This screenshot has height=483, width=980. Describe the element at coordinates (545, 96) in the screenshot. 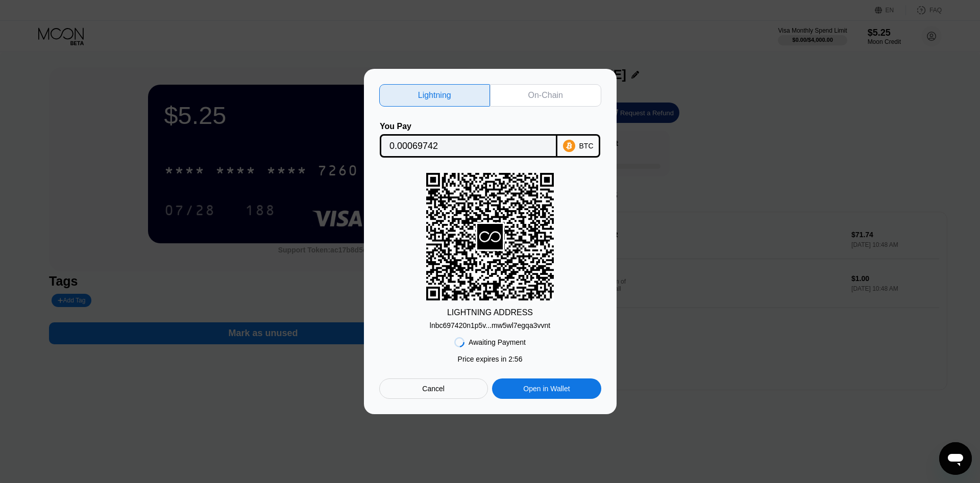

I see `div: On-Chain` at that location.